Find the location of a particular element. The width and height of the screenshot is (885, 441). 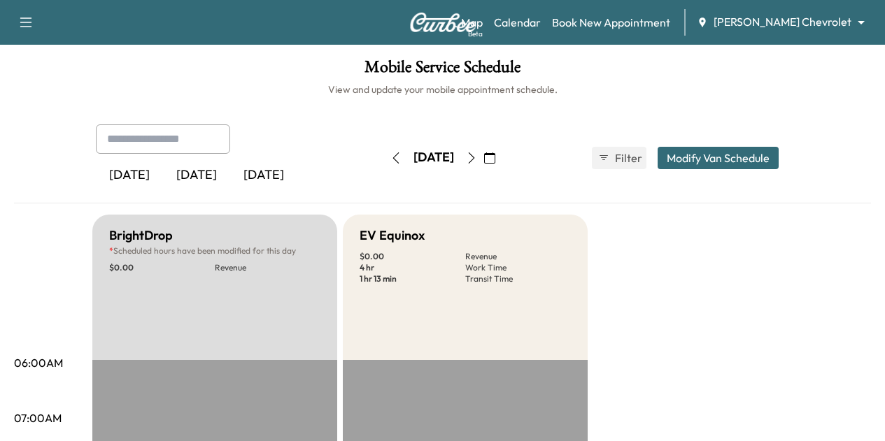

p: 4 hr is located at coordinates (412, 268).